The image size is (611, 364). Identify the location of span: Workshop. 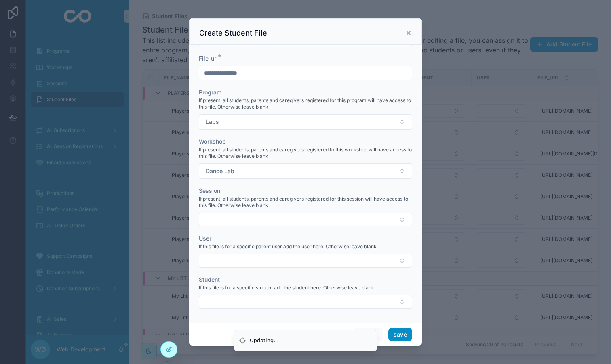
(212, 141).